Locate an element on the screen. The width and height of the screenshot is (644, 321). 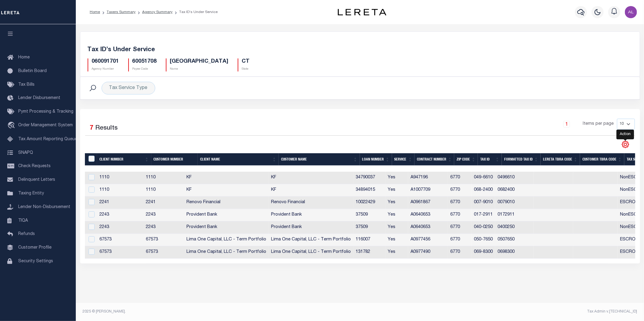
td: 017-2911 is located at coordinates (484, 215).